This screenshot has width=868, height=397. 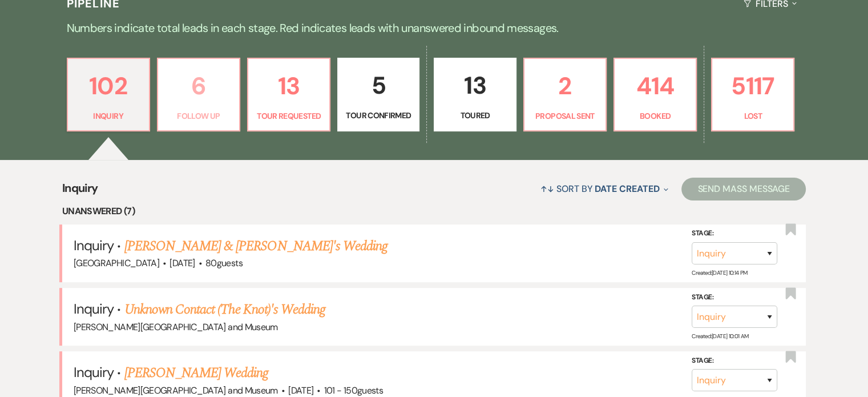 What do you see at coordinates (565, 95) in the screenshot?
I see `a: 2Proposal Sent` at bounding box center [565, 95].